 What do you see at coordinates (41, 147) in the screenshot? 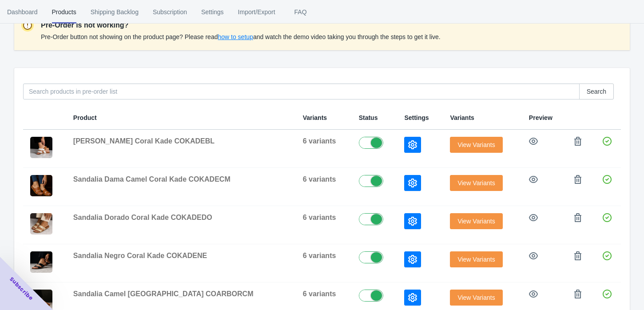
I see `img: PostdeInstagramNuevaColecciondeRopaModernoBeige_54.png` at bounding box center [41, 147].